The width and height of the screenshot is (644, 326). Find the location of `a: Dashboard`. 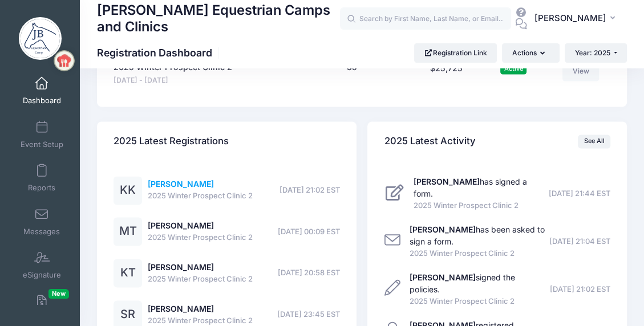

a: Dashboard is located at coordinates (42, 91).